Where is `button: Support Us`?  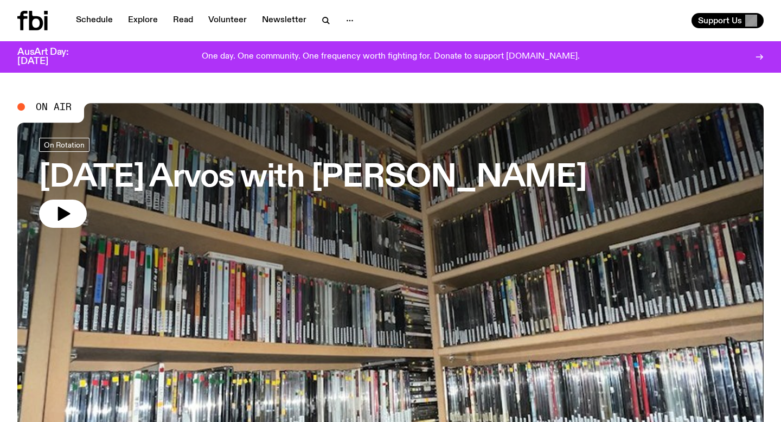
button: Support Us is located at coordinates (728, 21).